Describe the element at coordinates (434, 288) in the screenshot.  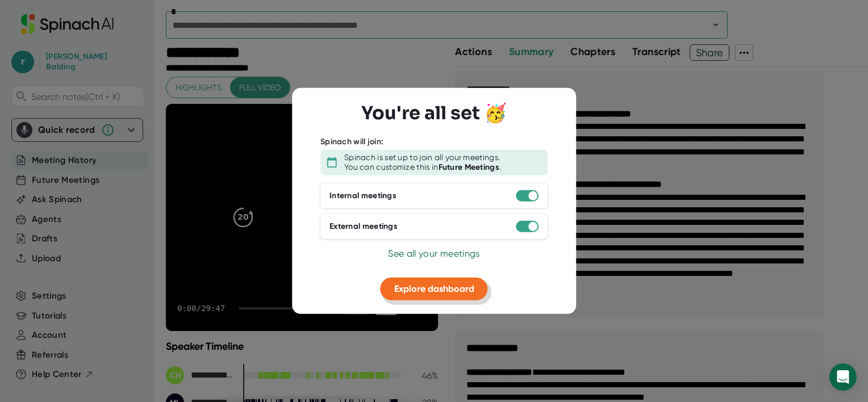
I see `button: Explore dashboard` at that location.